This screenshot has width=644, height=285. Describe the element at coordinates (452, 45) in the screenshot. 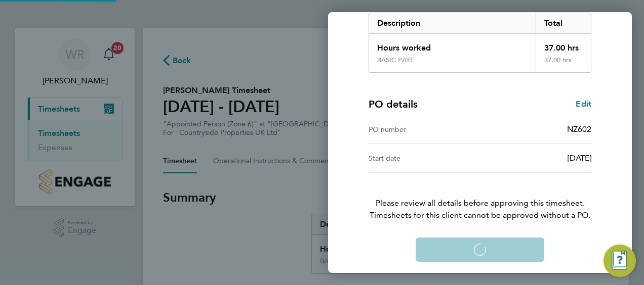

I see `div: Hours worked` at that location.